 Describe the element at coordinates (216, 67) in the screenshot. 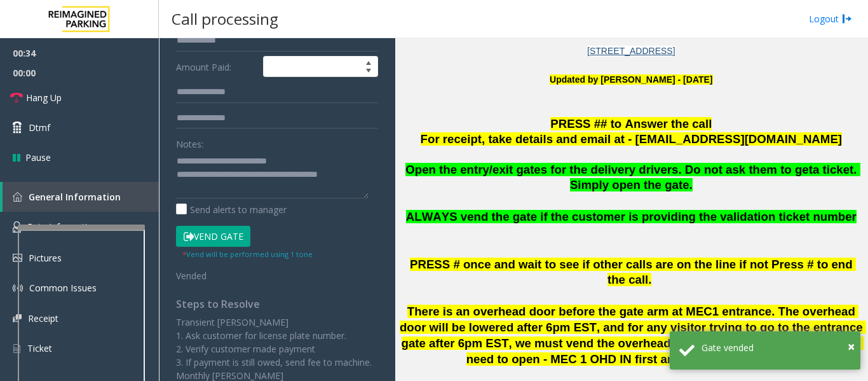

I see `label: Amount Paid:` at that location.